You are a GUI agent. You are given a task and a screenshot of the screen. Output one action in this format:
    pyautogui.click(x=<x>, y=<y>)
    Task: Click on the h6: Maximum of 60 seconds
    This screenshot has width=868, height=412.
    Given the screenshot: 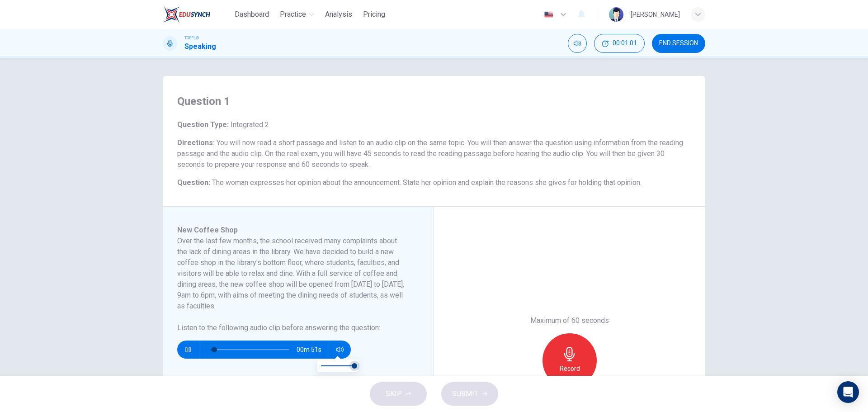 What is the action you would take?
    pyautogui.click(x=570, y=320)
    